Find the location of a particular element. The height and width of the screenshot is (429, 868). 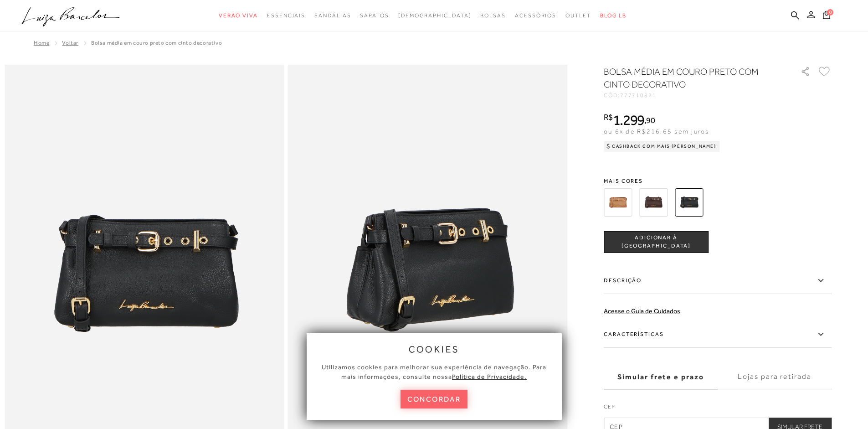

button: concordar is located at coordinates (434, 399).